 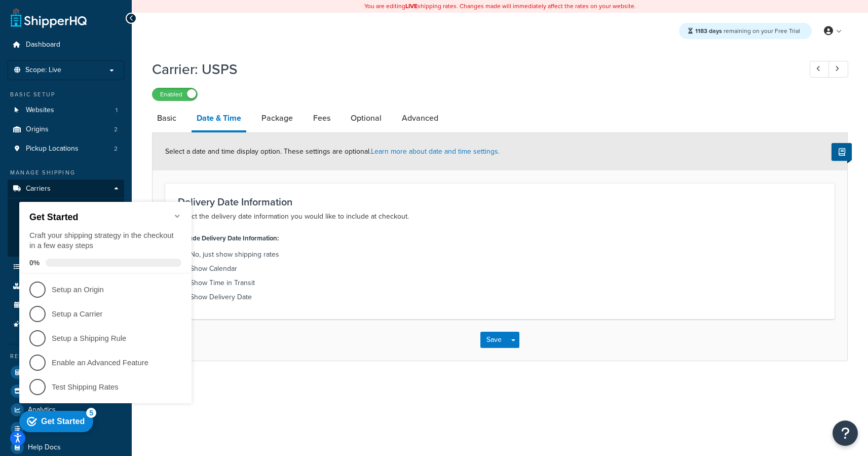 What do you see at coordinates (66, 189) in the screenshot?
I see `a: Carriers` at bounding box center [66, 189].